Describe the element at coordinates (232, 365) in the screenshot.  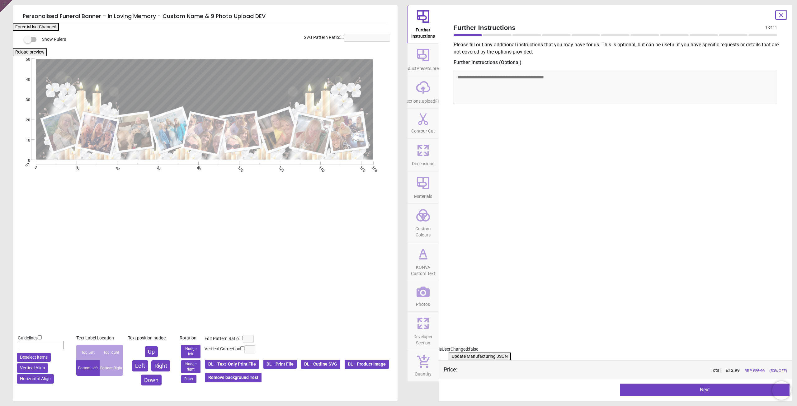
I see `button: DL - Text-Only Print File` at that location.